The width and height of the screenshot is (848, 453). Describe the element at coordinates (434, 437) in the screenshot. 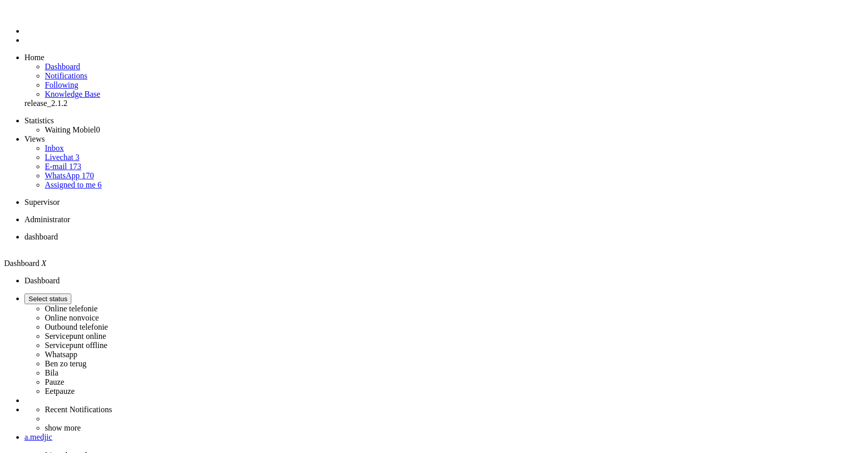

I see `div: a.medjic` at that location.